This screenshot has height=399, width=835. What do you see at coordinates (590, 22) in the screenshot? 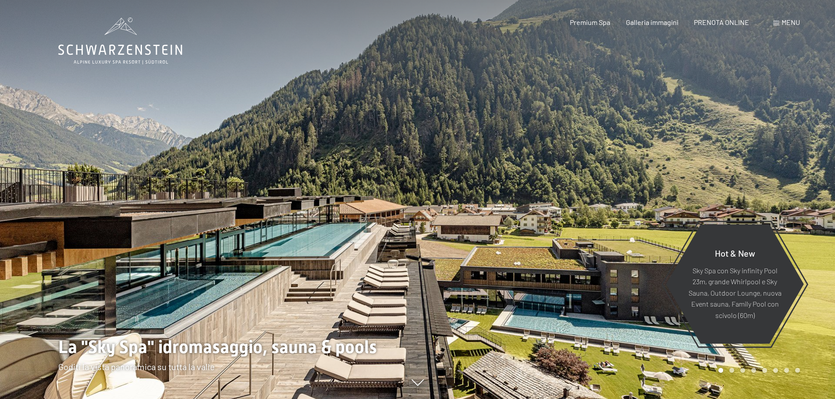
I see `span: Premium Spa` at bounding box center [590, 22].